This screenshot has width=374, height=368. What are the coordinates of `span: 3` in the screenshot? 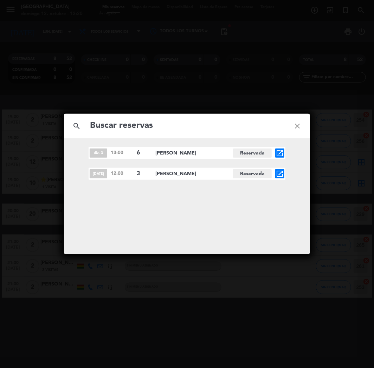 It's located at (143, 174).